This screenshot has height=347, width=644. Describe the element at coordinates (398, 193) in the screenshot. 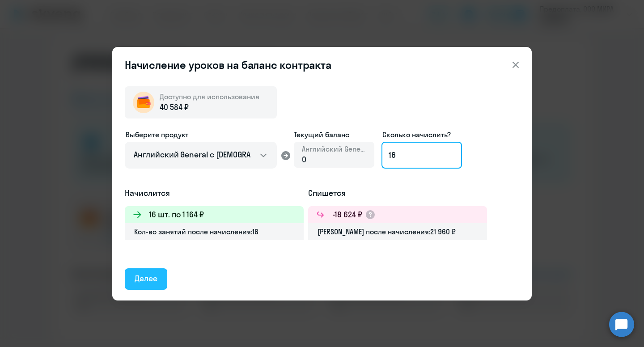

I see `h5: Спишется` at that location.